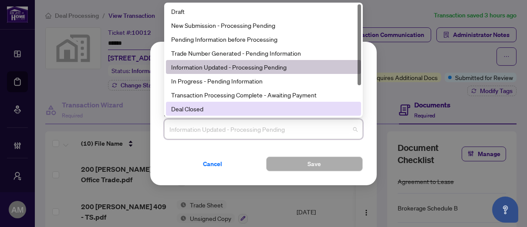 The image size is (527, 227). What do you see at coordinates (212, 164) in the screenshot?
I see `button: Cancel` at bounding box center [212, 164].